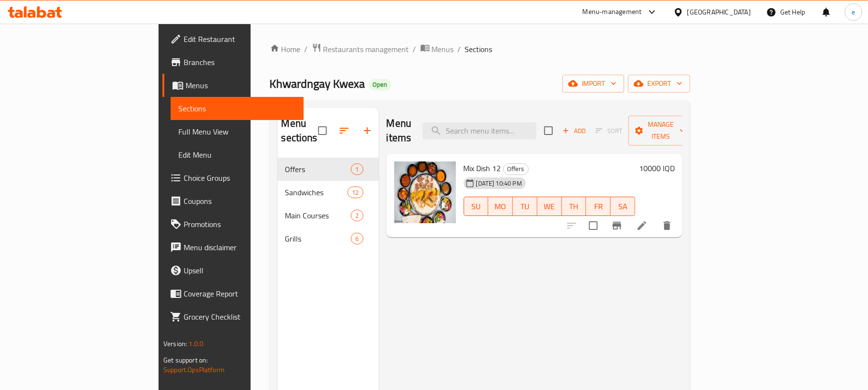 This screenshot has width=868, height=390. What do you see at coordinates (525, 207) in the screenshot?
I see `button: TU` at bounding box center [525, 207].